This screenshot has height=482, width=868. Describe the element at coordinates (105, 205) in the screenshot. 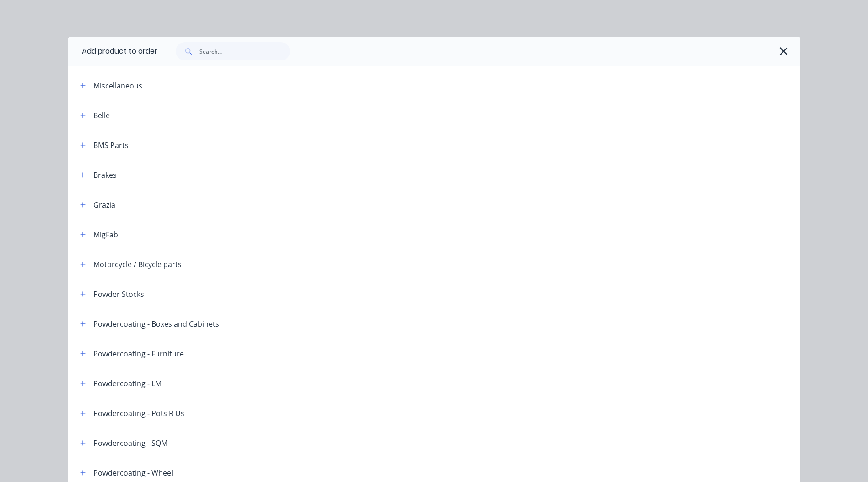

I see `div: Grazia` at that location.